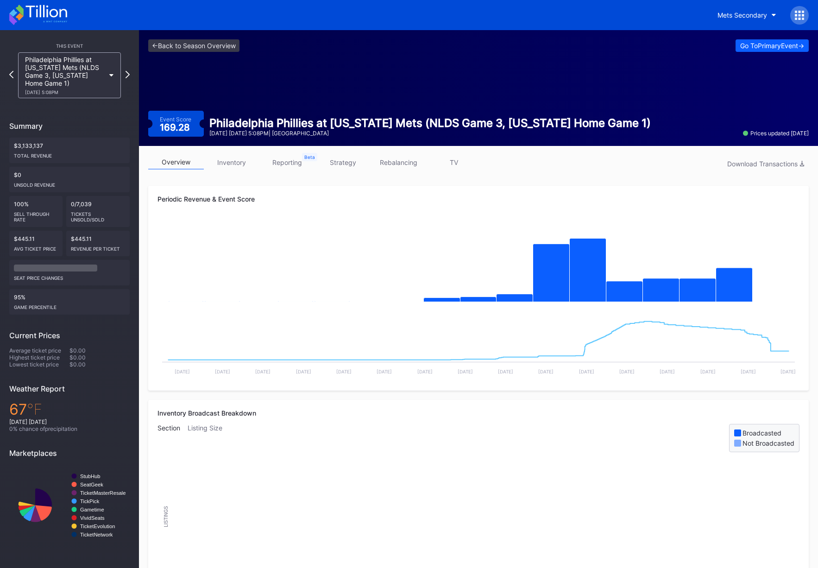 This screenshot has height=568, width=818. Describe the element at coordinates (92, 485) in the screenshot. I see `text: SeatGeek` at that location.